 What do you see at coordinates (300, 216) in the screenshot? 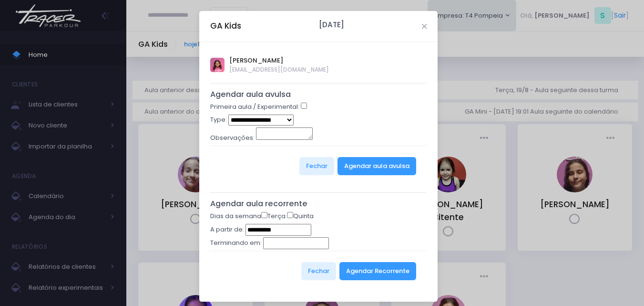
I see `label: Quinta` at bounding box center [300, 216].